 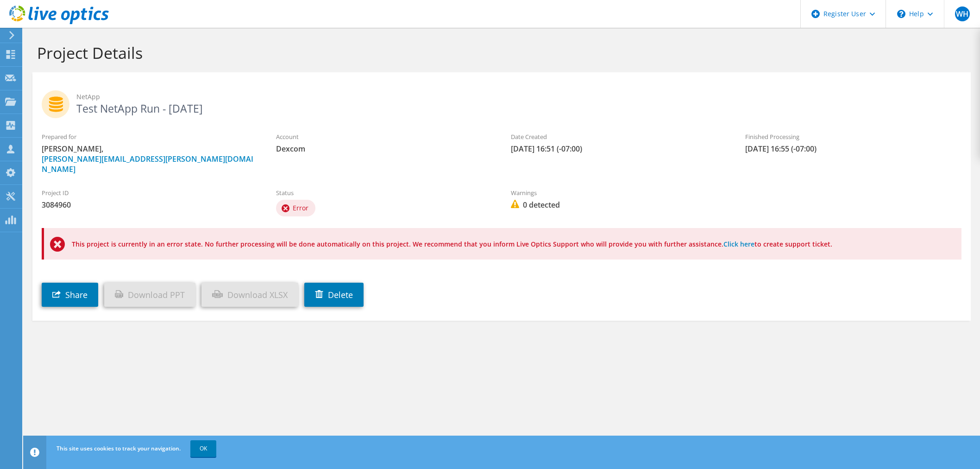 What do you see at coordinates (618, 136) in the screenshot?
I see `label: Date Created` at bounding box center [618, 136].